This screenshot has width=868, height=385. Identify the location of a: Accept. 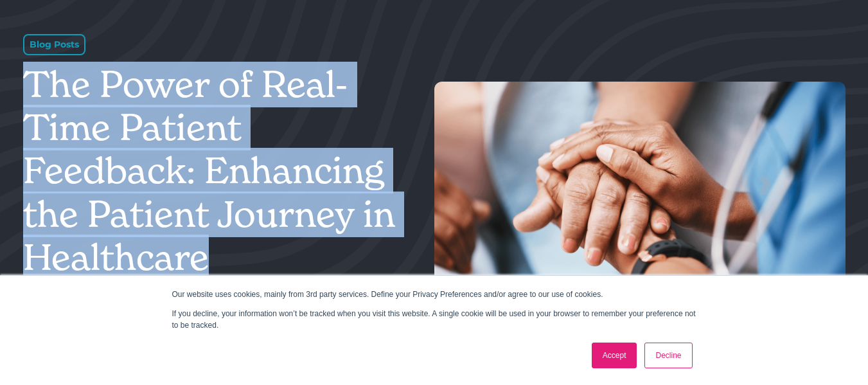
(614, 355).